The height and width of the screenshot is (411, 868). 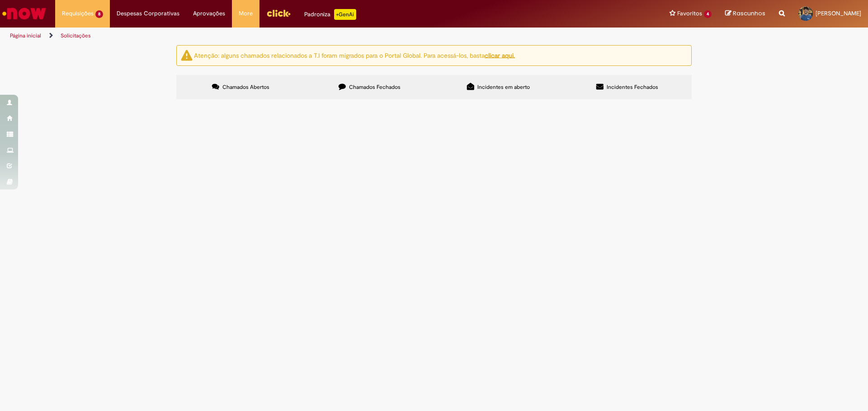 I want to click on span: Favoritos, so click(x=690, y=13).